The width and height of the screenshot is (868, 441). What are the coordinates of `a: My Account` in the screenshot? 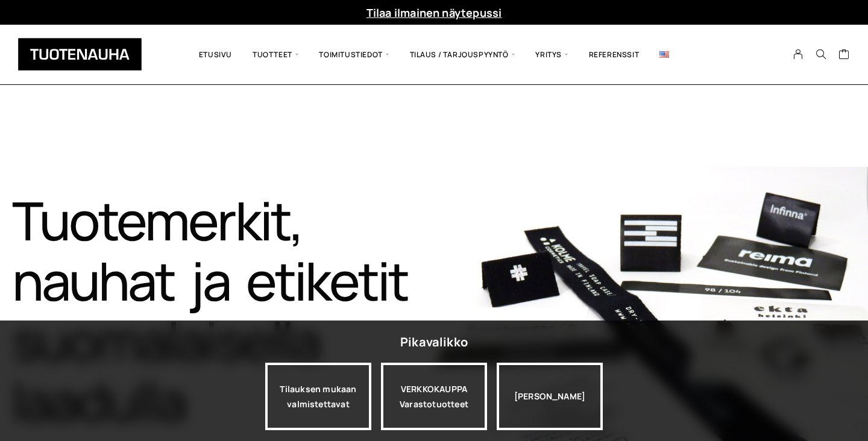 It's located at (798, 54).